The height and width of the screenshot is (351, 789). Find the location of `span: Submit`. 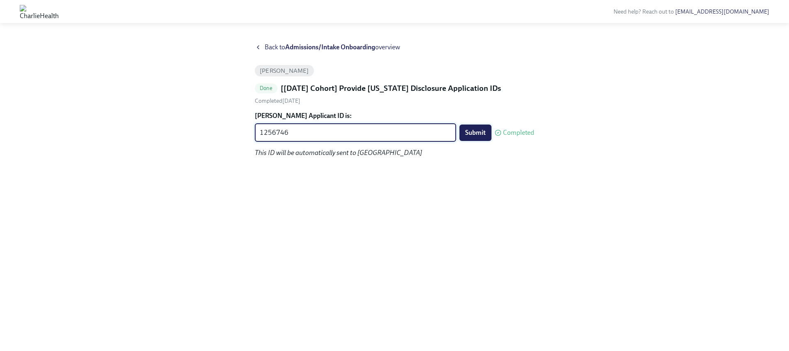

span: Submit is located at coordinates (476, 133).